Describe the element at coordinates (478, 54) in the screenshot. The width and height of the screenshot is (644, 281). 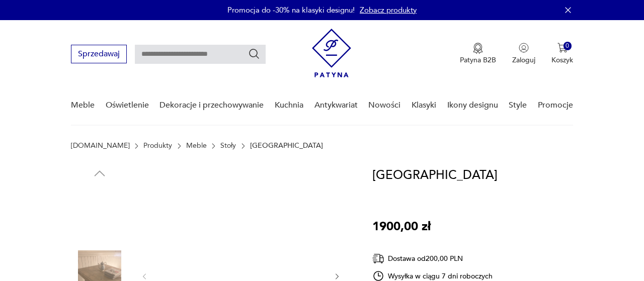
I see `a: Ikona medaluPatyna B2B` at that location.